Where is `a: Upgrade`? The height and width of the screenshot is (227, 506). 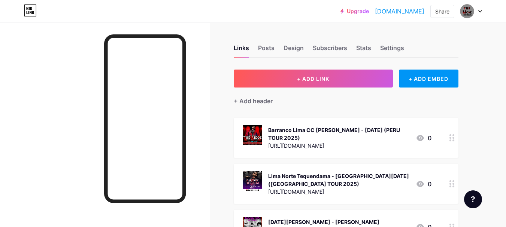 a: Upgrade is located at coordinates (355, 11).